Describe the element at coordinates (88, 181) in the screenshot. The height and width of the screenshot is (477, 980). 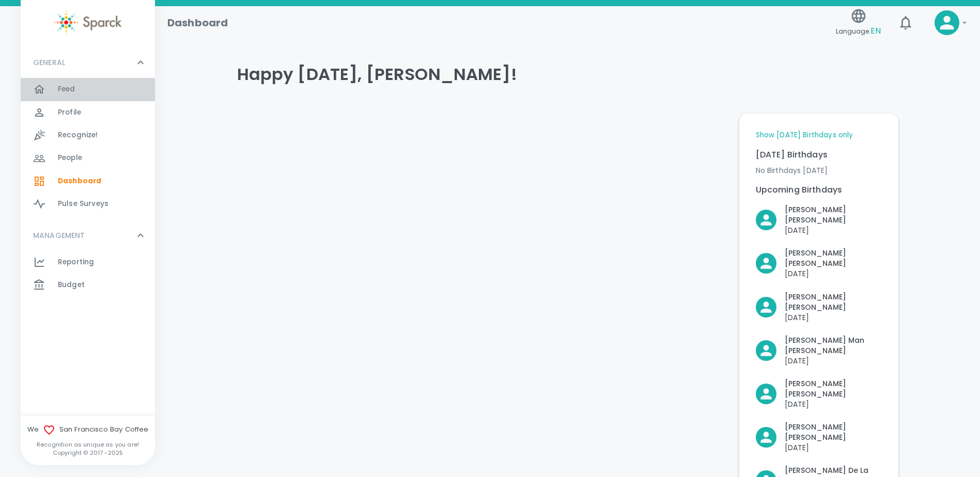
I see `a: Dashboard` at that location.